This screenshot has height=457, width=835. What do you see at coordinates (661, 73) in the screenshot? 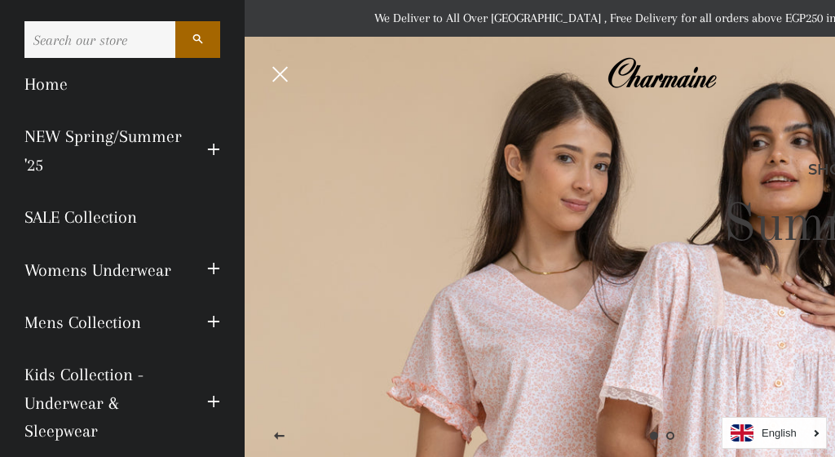
I see `img: Charmaine Egypt` at bounding box center [661, 73].